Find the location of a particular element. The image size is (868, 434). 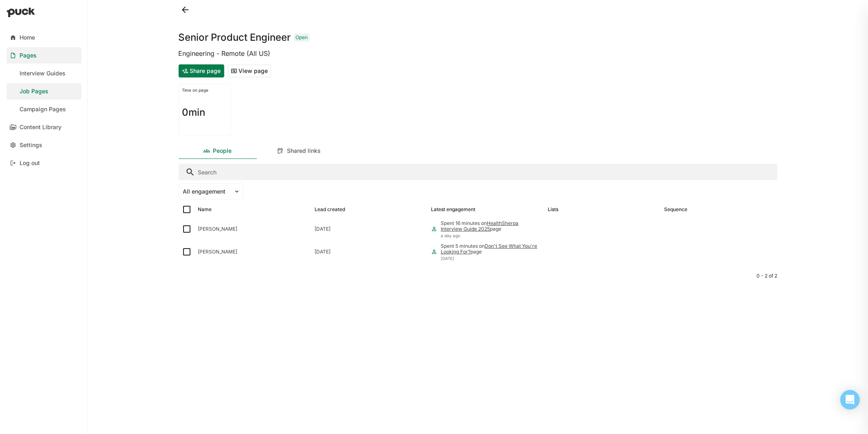

div: Spent 16 minutes on page is located at coordinates (491, 226).